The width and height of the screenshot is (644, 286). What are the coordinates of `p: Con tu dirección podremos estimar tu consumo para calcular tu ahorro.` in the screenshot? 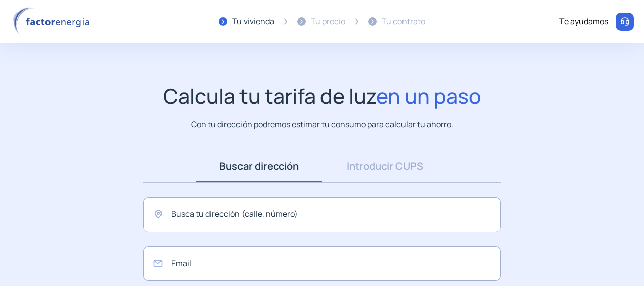 It's located at (322, 124).